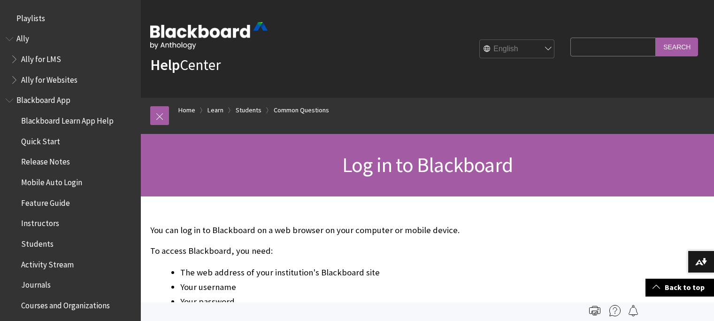 The image size is (714, 321). Describe the element at coordinates (40, 139) in the screenshot. I see `span: Quick Start` at that location.